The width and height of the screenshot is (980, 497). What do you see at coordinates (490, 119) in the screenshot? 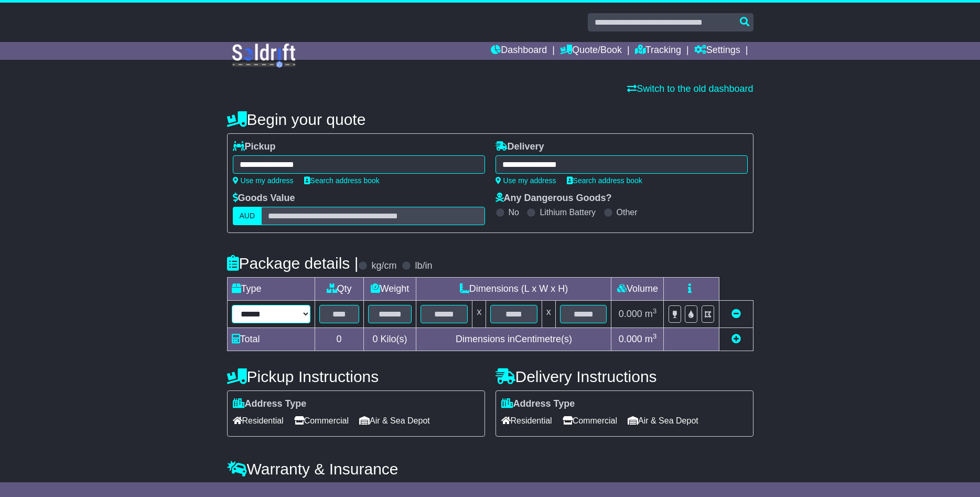
I see `h4: Begin your quote` at bounding box center [490, 119].